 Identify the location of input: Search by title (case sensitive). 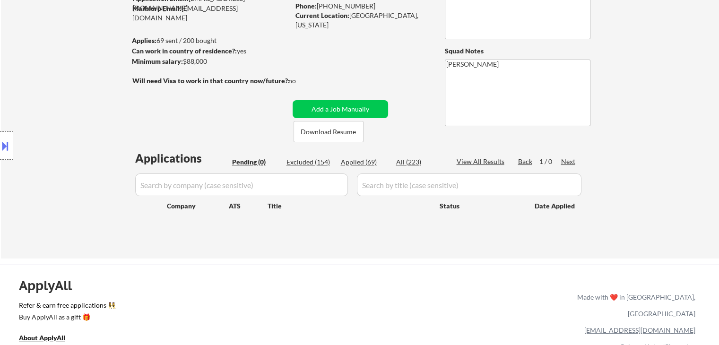
(469, 185).